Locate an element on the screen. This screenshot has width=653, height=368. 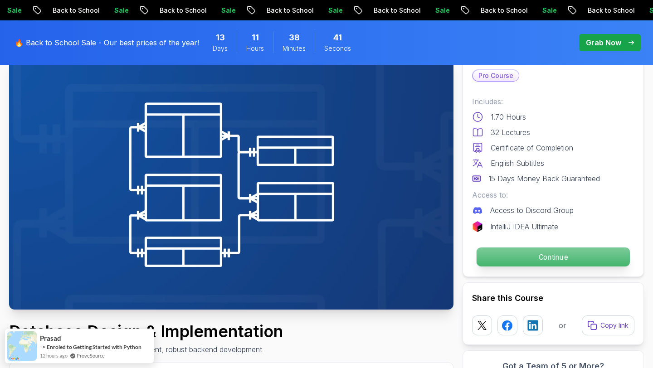
button: Continue is located at coordinates (553, 257).